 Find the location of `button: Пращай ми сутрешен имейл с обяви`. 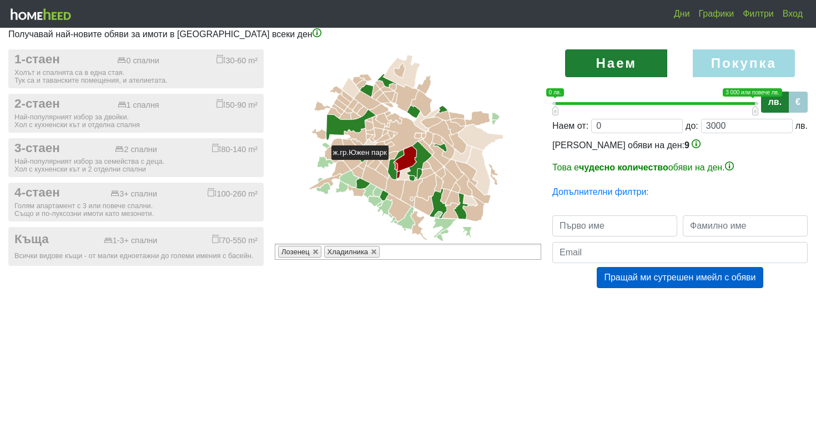

button: Пращай ми сутрешен имейл с обяви is located at coordinates (679, 277).